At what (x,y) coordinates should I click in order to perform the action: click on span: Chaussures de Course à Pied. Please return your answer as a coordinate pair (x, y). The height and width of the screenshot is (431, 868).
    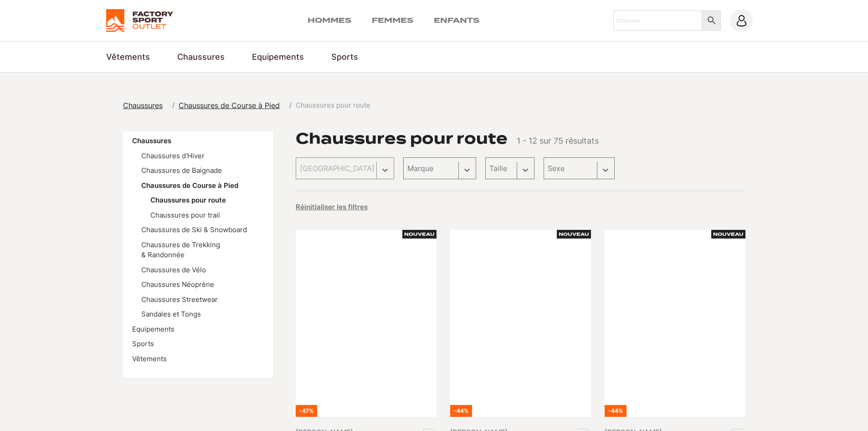
    Looking at the image, I should click on (229, 106).